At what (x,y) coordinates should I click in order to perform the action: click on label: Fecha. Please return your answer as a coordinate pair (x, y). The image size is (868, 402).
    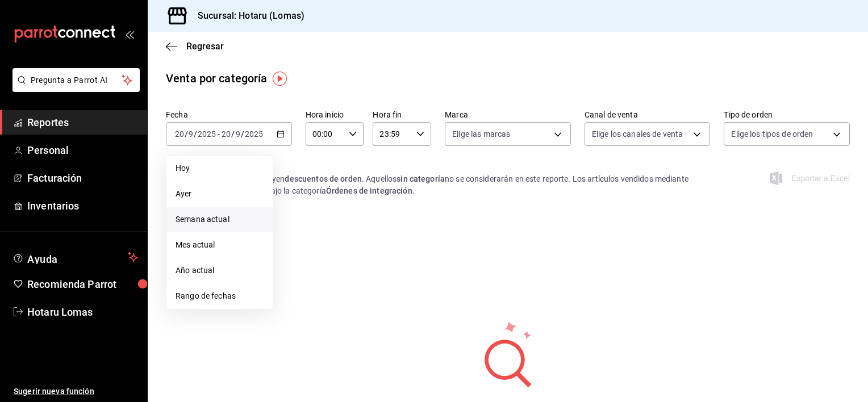
    Looking at the image, I should click on (229, 115).